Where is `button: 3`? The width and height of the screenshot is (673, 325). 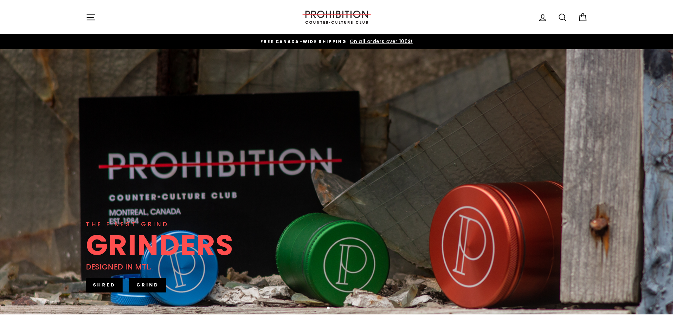 button: 3 is located at coordinates (340, 308).